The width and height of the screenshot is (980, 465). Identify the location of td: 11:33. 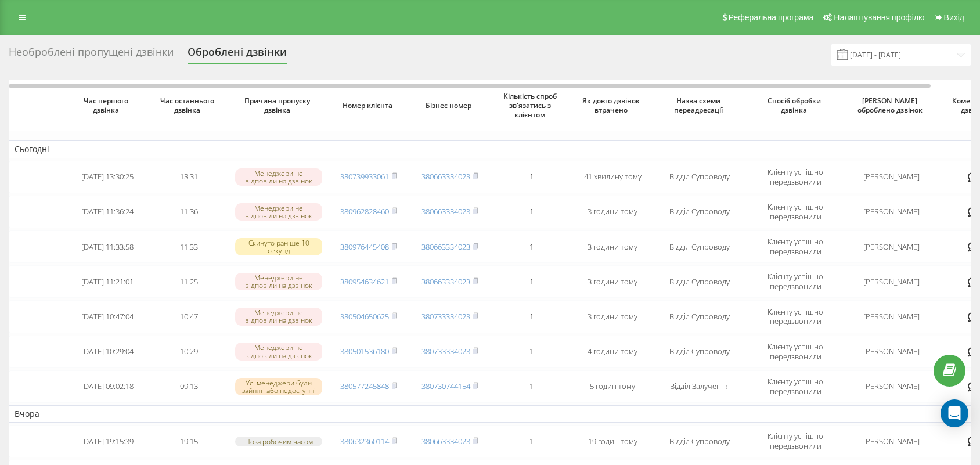
(188, 246).